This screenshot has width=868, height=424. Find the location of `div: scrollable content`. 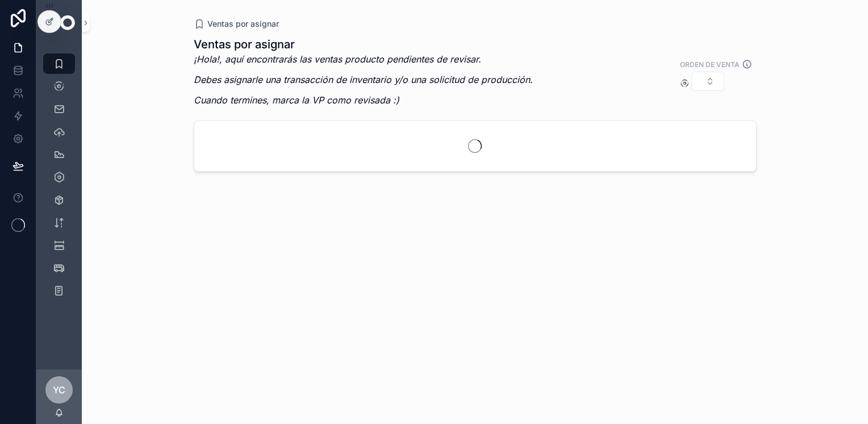

div: scrollable content is located at coordinates (59, 181).